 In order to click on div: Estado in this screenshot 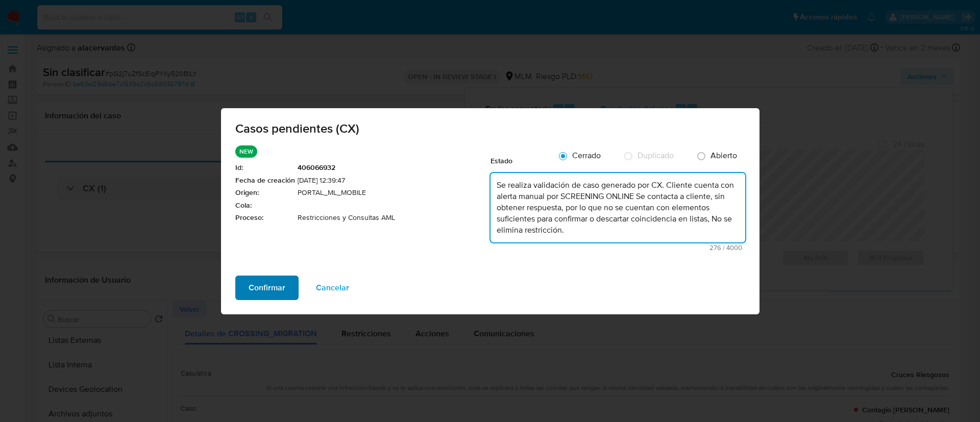, I will do `click(521, 158)`.